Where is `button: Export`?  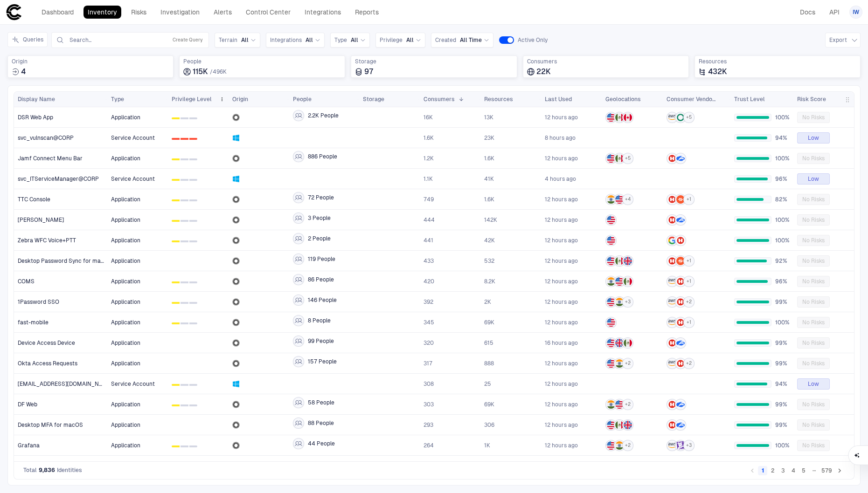
button: Export is located at coordinates (842, 40).